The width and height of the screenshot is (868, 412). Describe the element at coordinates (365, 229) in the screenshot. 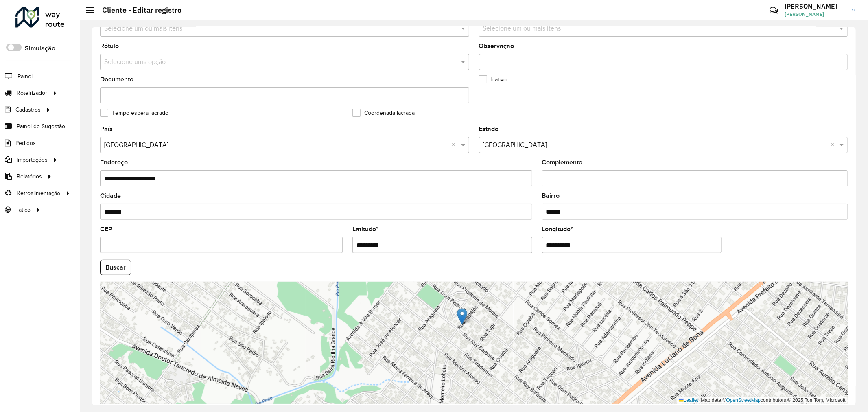

I see `label: Latitude` at that location.